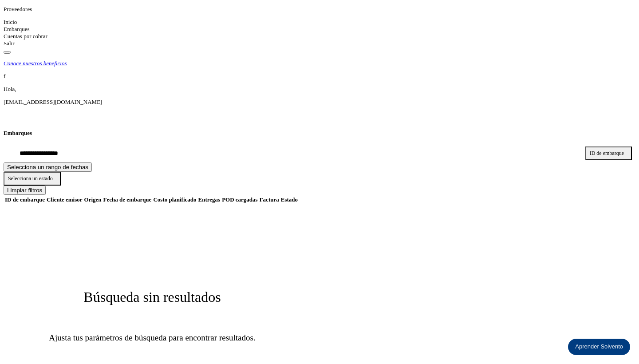 Image resolution: width=639 pixels, height=364 pixels. I want to click on div: Inicio, so click(320, 22).